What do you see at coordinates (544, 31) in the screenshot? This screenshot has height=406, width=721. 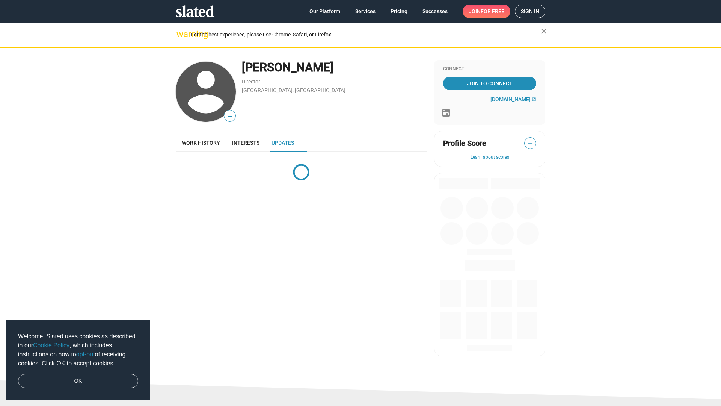 I see `mat-icon: close` at bounding box center [544, 31].